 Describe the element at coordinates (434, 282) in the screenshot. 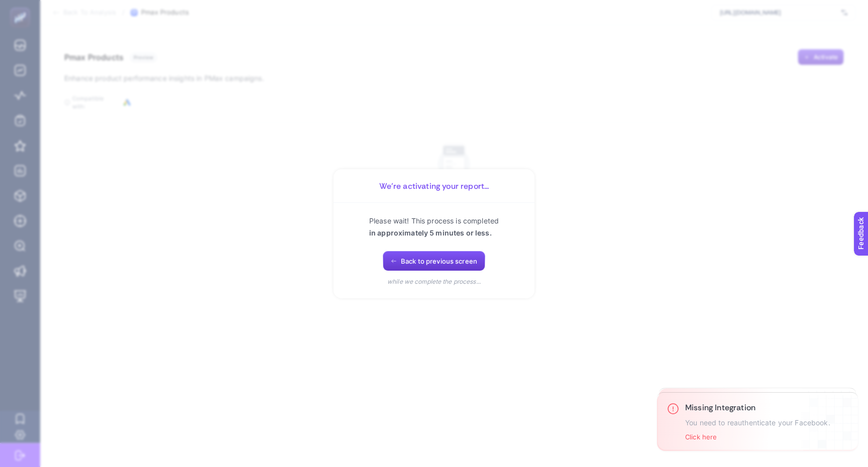

I see `p: while we complete the process...` at that location.